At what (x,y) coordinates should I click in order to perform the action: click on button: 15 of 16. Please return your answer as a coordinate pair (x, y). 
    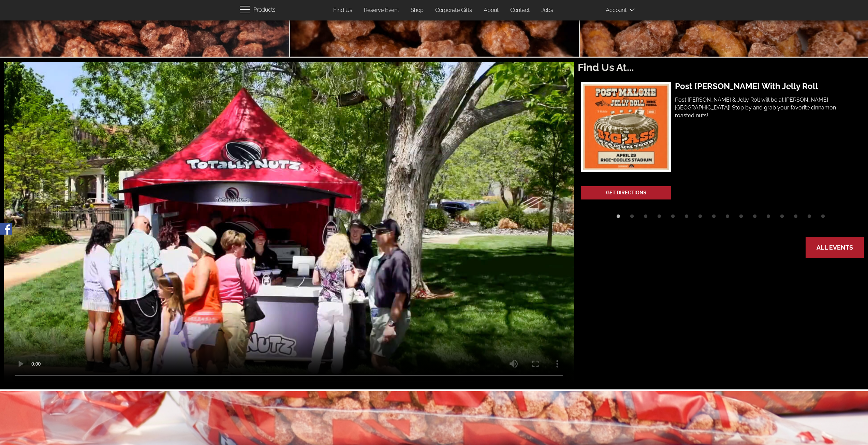
    Looking at the image, I should click on (809, 218).